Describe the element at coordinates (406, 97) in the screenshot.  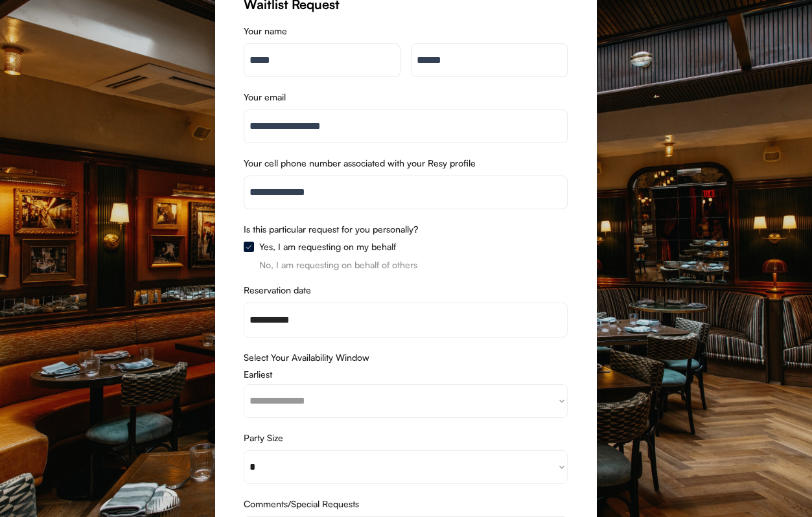
I see `div: Your email` at that location.